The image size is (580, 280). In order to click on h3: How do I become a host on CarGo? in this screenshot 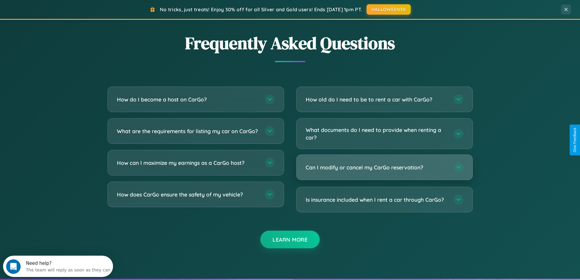, I will do `click(188, 99)`.